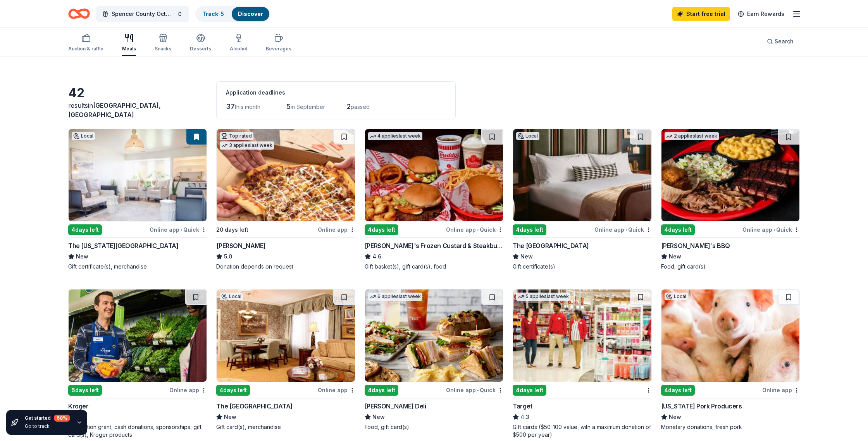 The height and width of the screenshot is (441, 868). What do you see at coordinates (336, 92) in the screenshot?
I see `div: Application deadlines` at bounding box center [336, 92].